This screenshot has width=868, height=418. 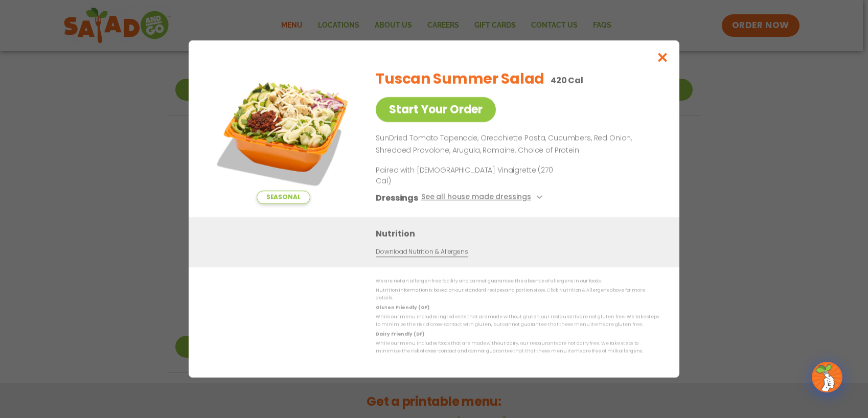 I want to click on h3: Nutrition, so click(x=520, y=233).